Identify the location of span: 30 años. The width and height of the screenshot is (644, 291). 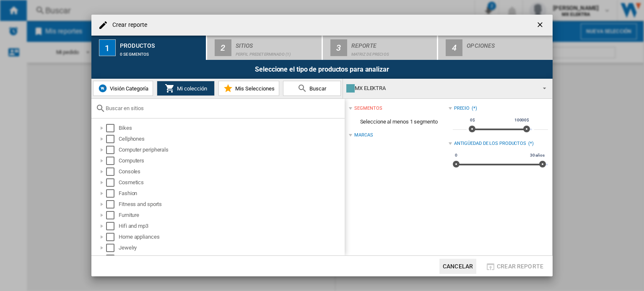
(537, 156).